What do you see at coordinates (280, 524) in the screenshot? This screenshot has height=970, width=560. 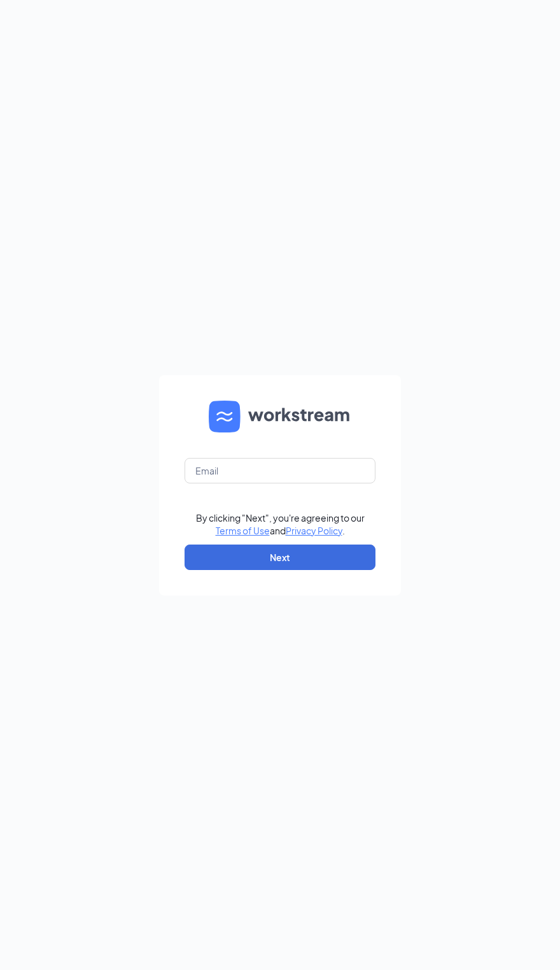 I see `div: By clicking "Next", you're agreeing to our and .` at bounding box center [280, 524].